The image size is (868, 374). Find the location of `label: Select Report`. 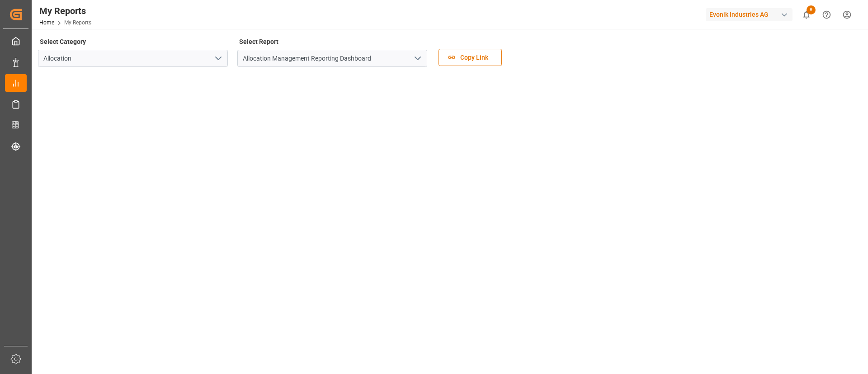

label: Select Report is located at coordinates (259, 42).